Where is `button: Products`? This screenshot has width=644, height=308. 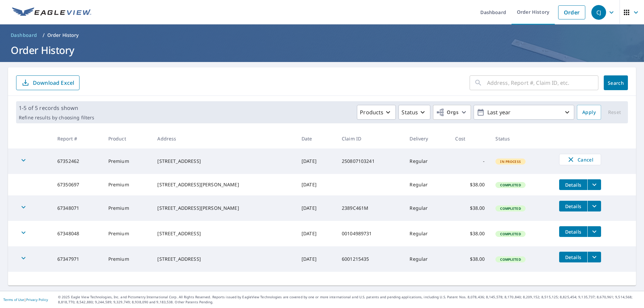 button: Products is located at coordinates (376, 112).